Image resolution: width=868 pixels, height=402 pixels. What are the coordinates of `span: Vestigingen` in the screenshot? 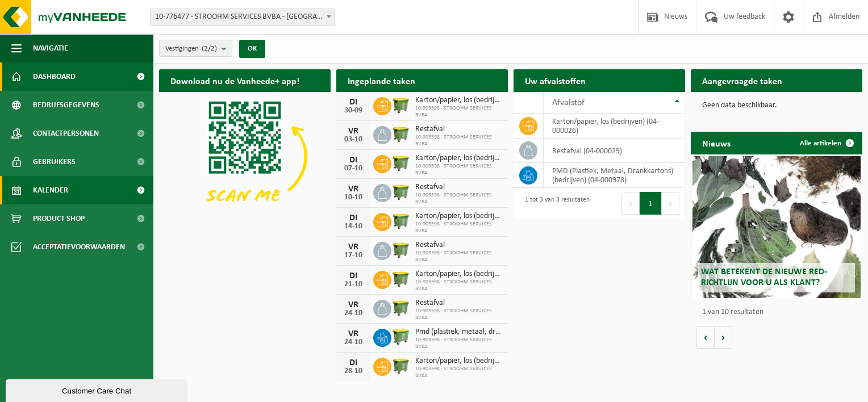 It's located at (191, 48).